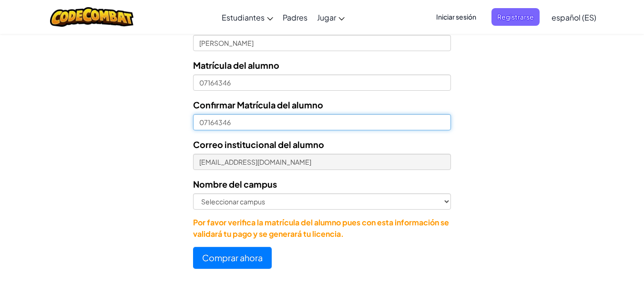  What do you see at coordinates (91, 17) in the screenshot?
I see `a: CodeCombat logo` at bounding box center [91, 17].